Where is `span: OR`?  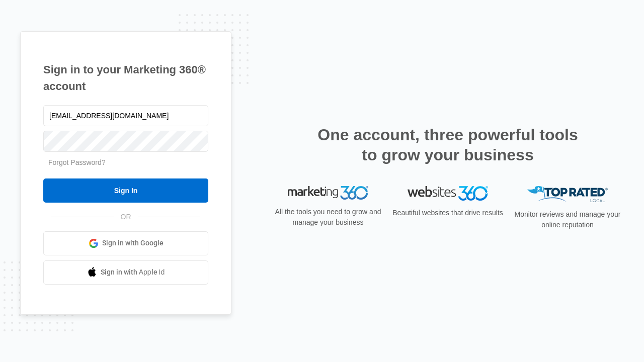 span: OR is located at coordinates (126, 217).